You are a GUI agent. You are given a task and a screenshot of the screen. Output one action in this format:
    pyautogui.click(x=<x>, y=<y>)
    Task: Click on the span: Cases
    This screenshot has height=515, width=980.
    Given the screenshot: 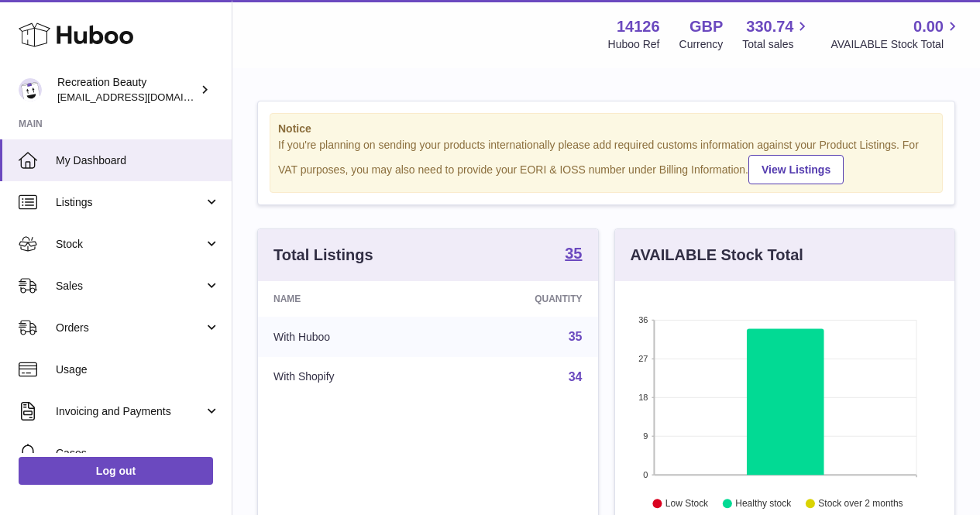 What is the action you would take?
    pyautogui.click(x=138, y=453)
    